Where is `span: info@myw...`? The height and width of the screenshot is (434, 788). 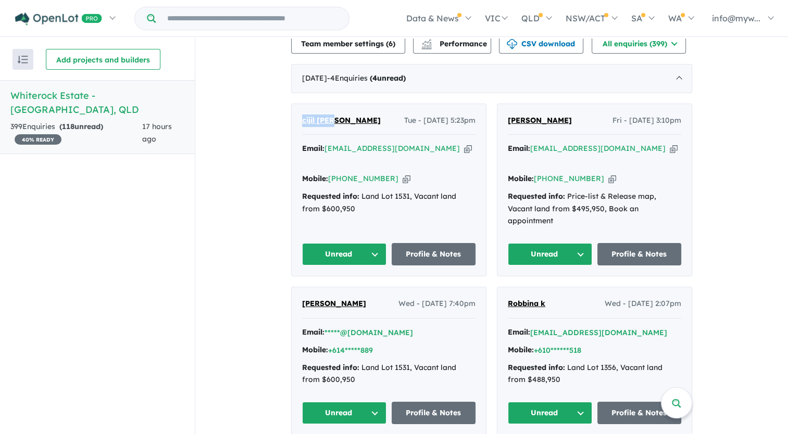
span: info@myw... is located at coordinates (736, 18).